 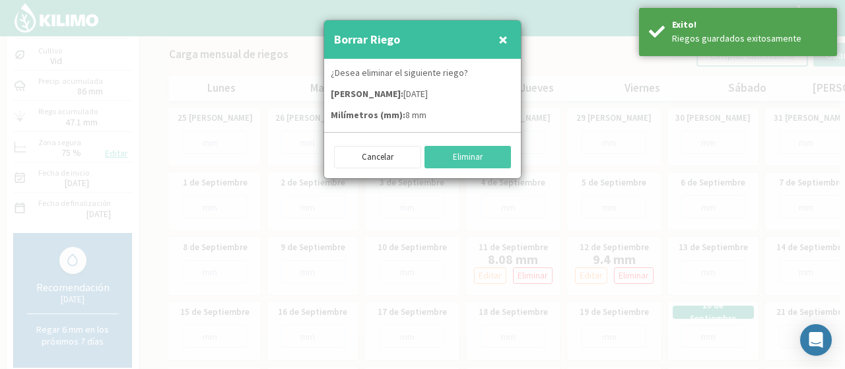 I want to click on button: Eliminar, so click(x=468, y=157).